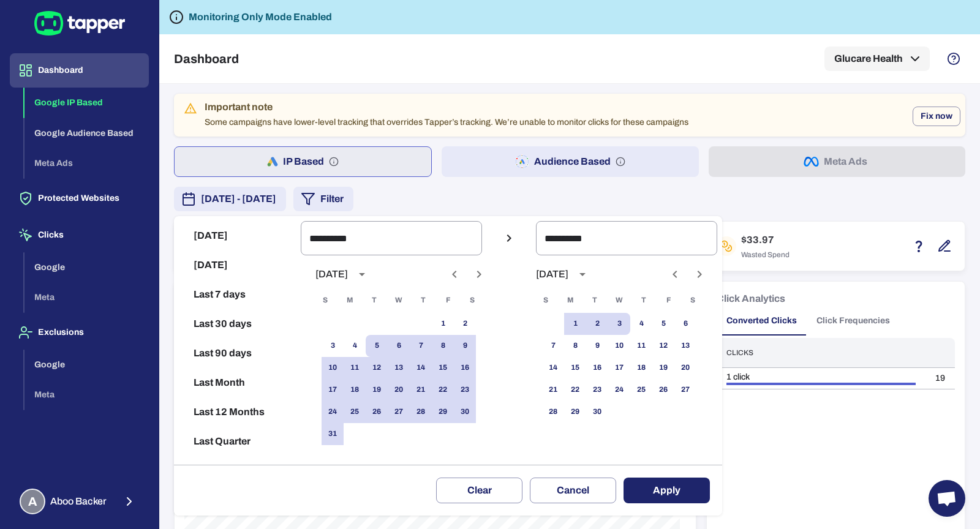 Image resolution: width=980 pixels, height=529 pixels. Describe the element at coordinates (237, 412) in the screenshot. I see `button: Last 12 Months` at that location.